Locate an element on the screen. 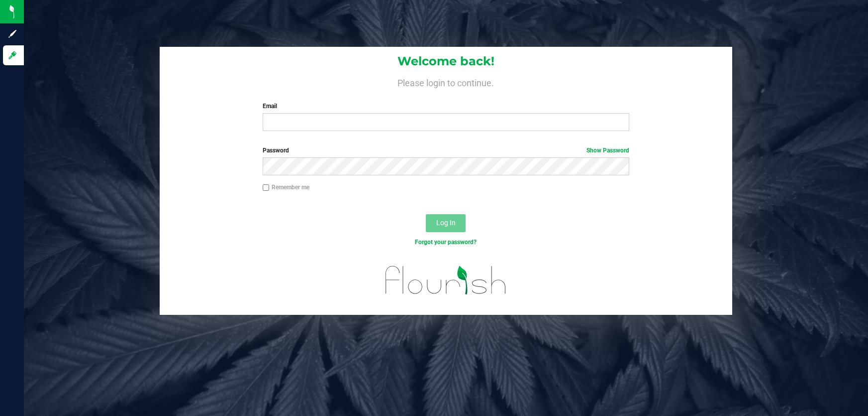 This screenshot has height=416, width=868. h1: Welcome back! is located at coordinates (446, 61).